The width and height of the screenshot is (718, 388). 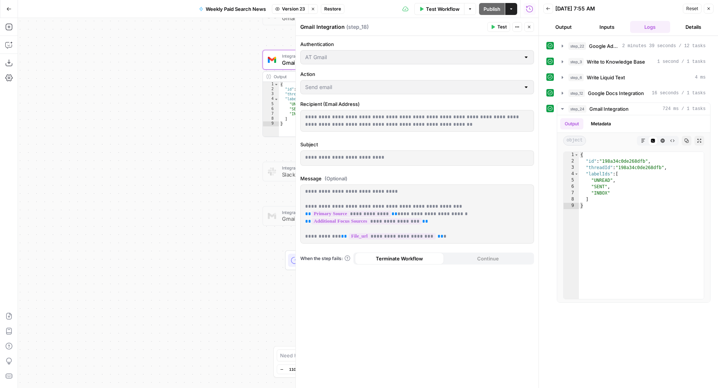 What do you see at coordinates (576, 62) in the screenshot?
I see `span: step_3` at bounding box center [576, 62].